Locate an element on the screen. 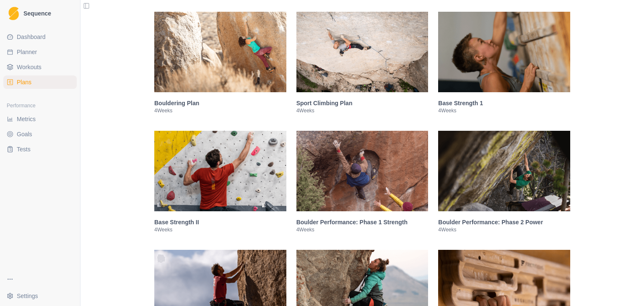 This screenshot has height=306, width=644. h3: Bouldering Plan is located at coordinates (220, 103).